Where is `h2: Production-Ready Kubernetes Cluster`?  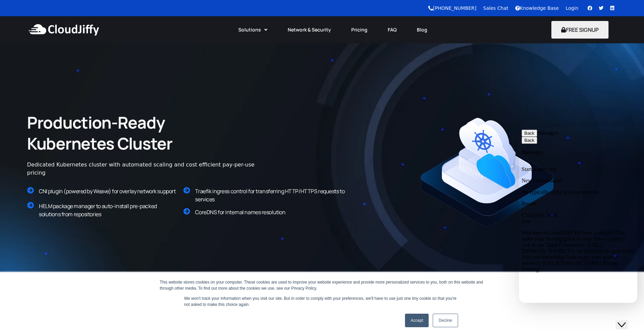
h2: Production-Ready Kubernetes Cluster is located at coordinates (128, 133).